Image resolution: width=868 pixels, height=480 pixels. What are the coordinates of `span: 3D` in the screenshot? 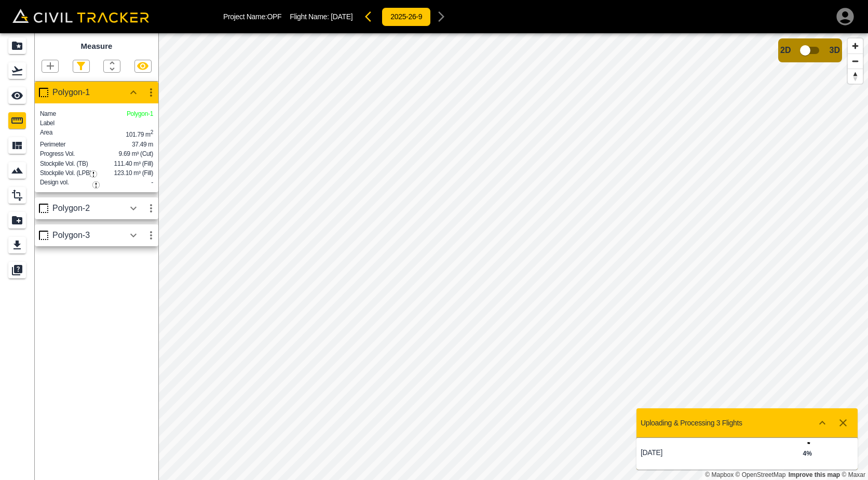 It's located at (835, 50).